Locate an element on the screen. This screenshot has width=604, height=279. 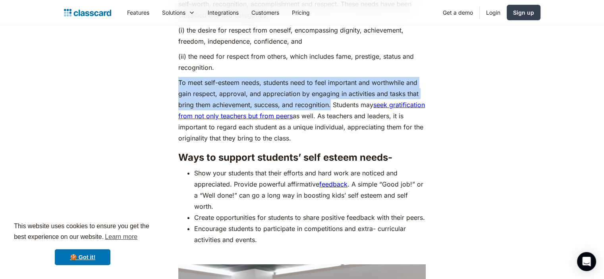
a: Sign up is located at coordinates (523, 12).